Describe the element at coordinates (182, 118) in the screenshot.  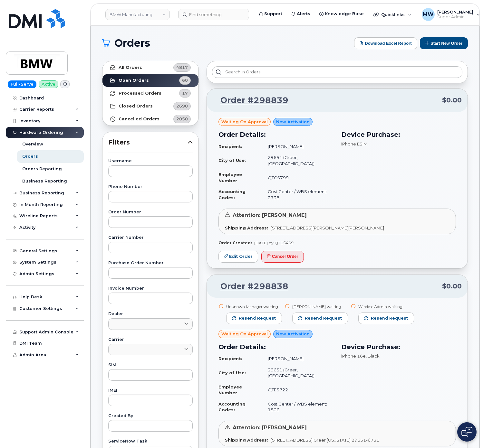
I see `span: 2050` at that location.